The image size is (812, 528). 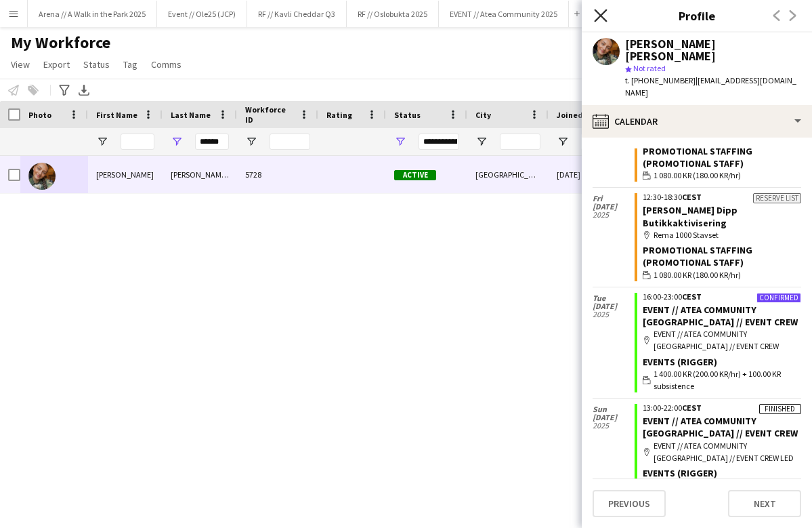 What do you see at coordinates (764, 504) in the screenshot?
I see `button: Next` at bounding box center [764, 504].